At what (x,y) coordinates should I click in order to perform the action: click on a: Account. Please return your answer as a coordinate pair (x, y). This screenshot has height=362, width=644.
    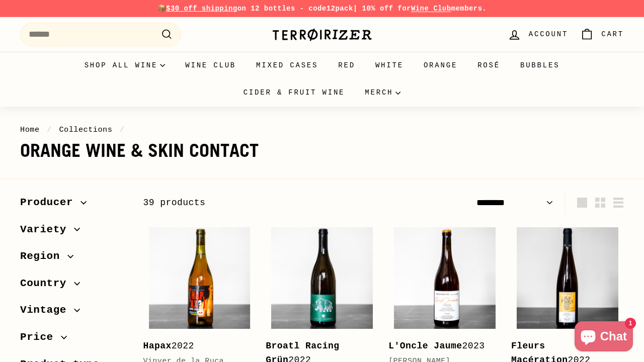
    Looking at the image, I should click on (538, 34).